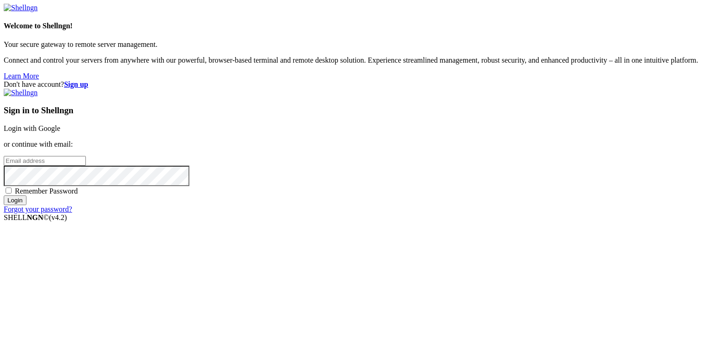 This screenshot has width=713, height=343. Describe the element at coordinates (21, 76) in the screenshot. I see `a: Learn More` at that location.